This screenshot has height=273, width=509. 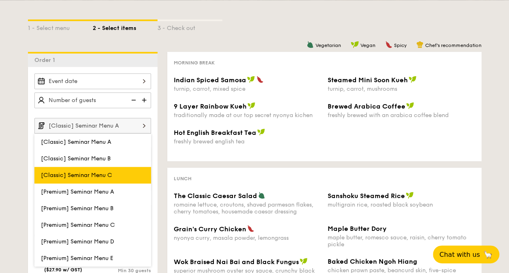 What do you see at coordinates (248, 89) in the screenshot?
I see `div: turnip, carrot, mixed spice` at bounding box center [248, 89].